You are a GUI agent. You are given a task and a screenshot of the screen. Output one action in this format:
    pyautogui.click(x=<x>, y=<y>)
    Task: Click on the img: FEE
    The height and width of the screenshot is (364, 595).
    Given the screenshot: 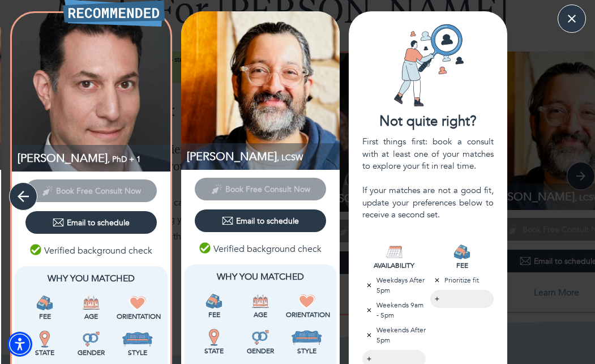 What is the action you would take?
    pyautogui.click(x=462, y=252)
    